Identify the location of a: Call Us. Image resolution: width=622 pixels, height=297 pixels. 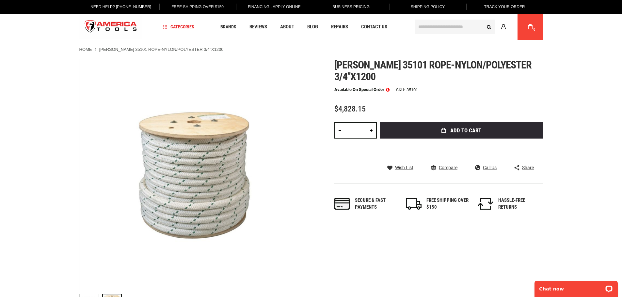
(486, 168).